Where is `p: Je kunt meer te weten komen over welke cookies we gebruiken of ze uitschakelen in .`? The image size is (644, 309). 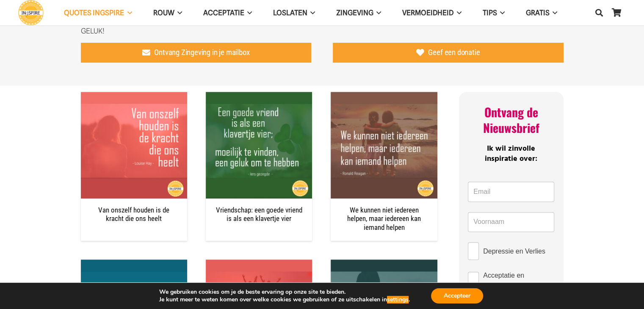
p: Je kunt meer te weten komen over welke cookies we gebruiken of ze uitschakelen in . is located at coordinates (284, 299).